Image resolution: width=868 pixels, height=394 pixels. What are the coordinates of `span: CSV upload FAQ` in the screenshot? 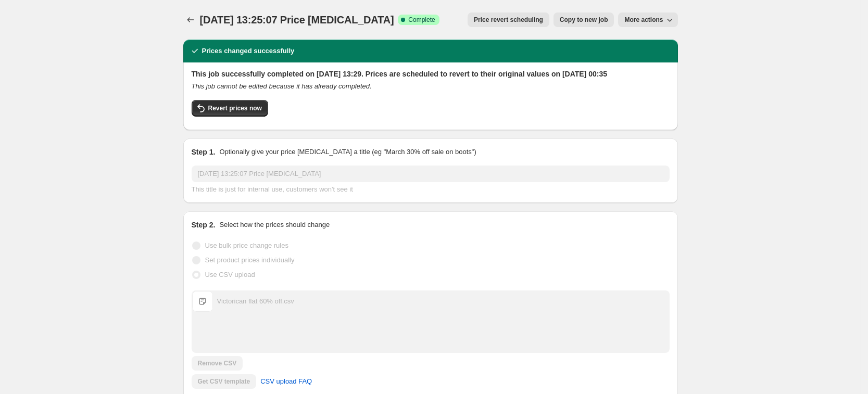 It's located at (286, 382).